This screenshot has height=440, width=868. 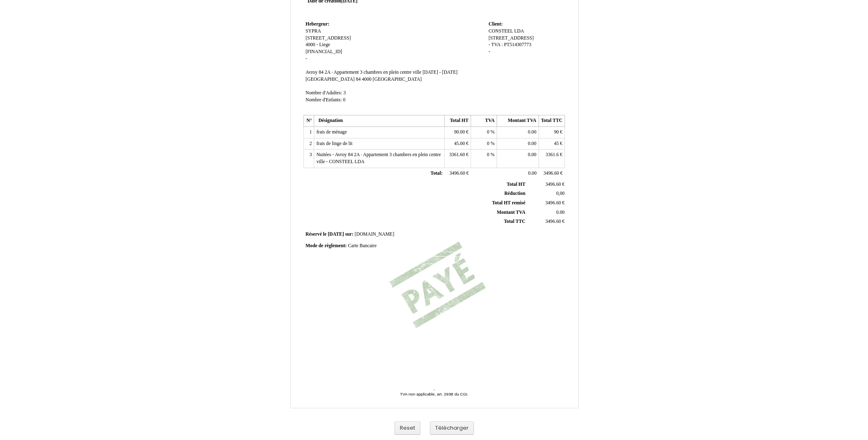 What do you see at coordinates (511, 212) in the screenshot?
I see `span: Montant TVA` at bounding box center [511, 212].